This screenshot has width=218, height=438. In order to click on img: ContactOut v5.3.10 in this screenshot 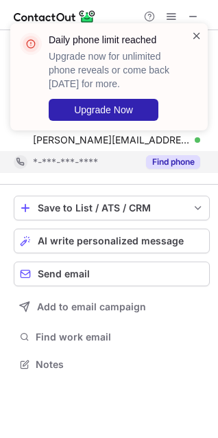, I will do `click(55, 16)`.